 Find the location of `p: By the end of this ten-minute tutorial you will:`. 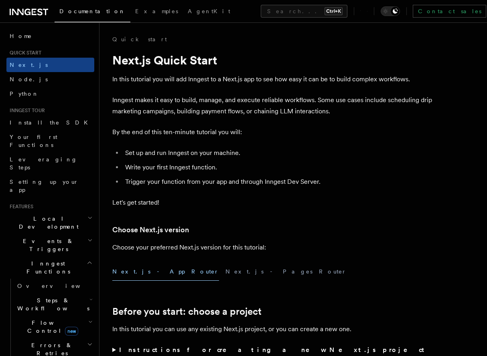

p: By the end of this ten-minute tutorial you will: is located at coordinates (273, 132).